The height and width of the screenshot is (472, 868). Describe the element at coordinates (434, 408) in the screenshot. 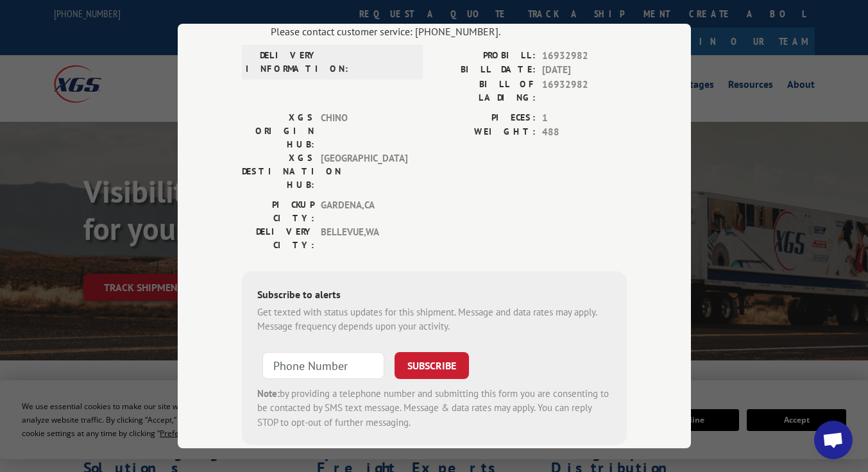

I see `div: by providing a telephone number and submitting this form you are consenting to be contacted by SM...` at that location.